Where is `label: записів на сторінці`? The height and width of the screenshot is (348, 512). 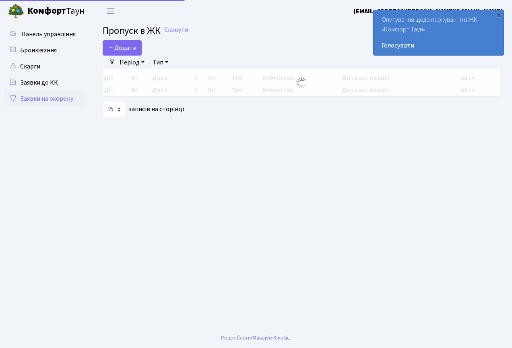 label: записів на сторінці is located at coordinates (143, 109).